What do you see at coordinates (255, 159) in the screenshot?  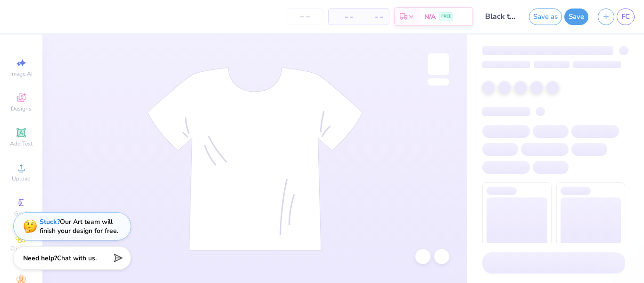 I see `img: tee-skeleton.svg` at bounding box center [255, 159].